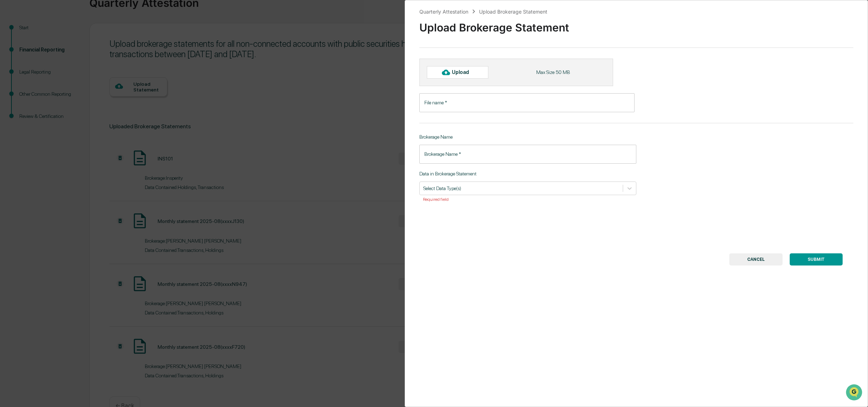 The height and width of the screenshot is (407, 868). I want to click on a: 🗄️Attestations, so click(70, 94).